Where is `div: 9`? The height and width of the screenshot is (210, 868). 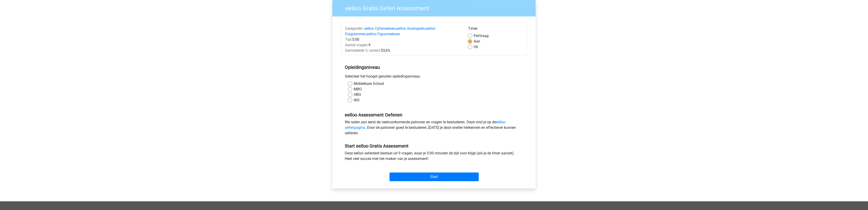 div: 9 is located at coordinates (403, 45).